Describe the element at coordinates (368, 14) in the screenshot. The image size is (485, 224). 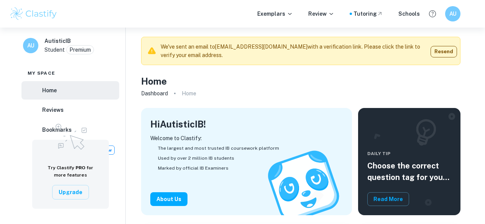
I see `div: Tutoring` at that location.